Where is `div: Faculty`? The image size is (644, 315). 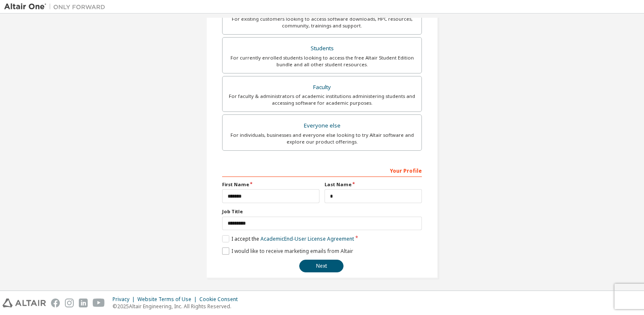
div: Faculty is located at coordinates (322, 88).